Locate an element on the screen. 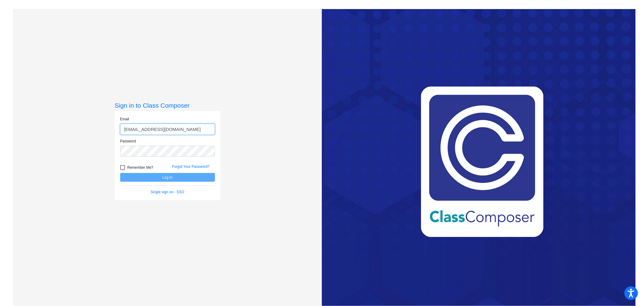  label: Password is located at coordinates (128, 141).